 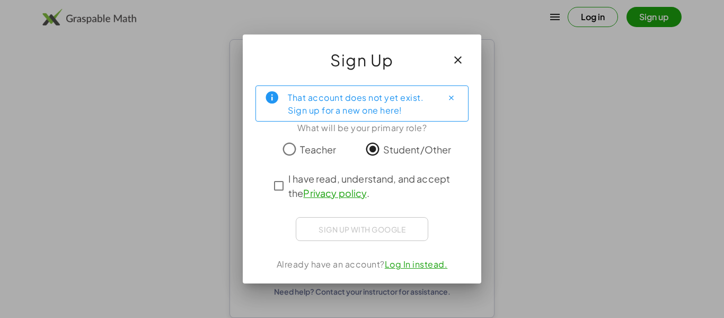 I want to click on a: Privacy policy, so click(x=335, y=192).